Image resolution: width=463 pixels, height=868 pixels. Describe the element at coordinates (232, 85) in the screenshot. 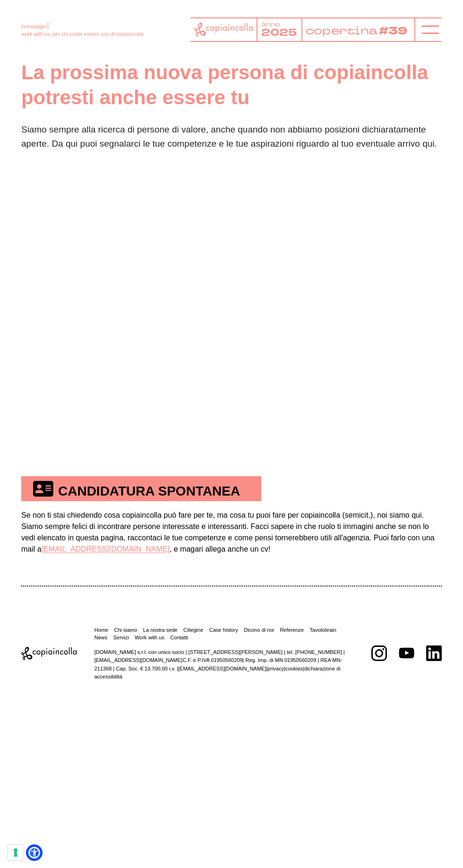

I see `h1: La prossima nuova persona di copiaincolla potresti anche essere tu` at that location.